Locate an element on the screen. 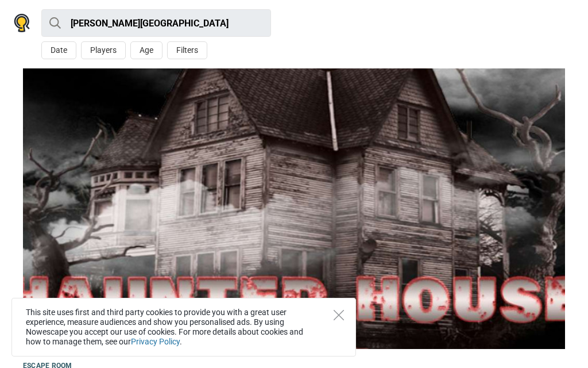 The width and height of the screenshot is (588, 368). button: Age is located at coordinates (147, 50).